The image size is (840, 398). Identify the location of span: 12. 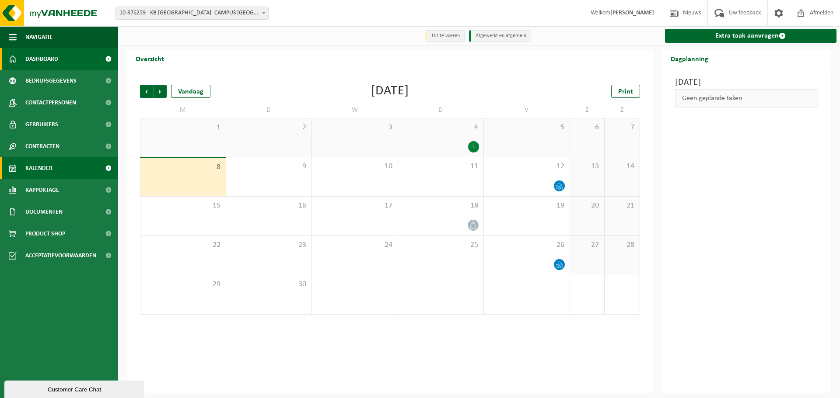
(527, 167).